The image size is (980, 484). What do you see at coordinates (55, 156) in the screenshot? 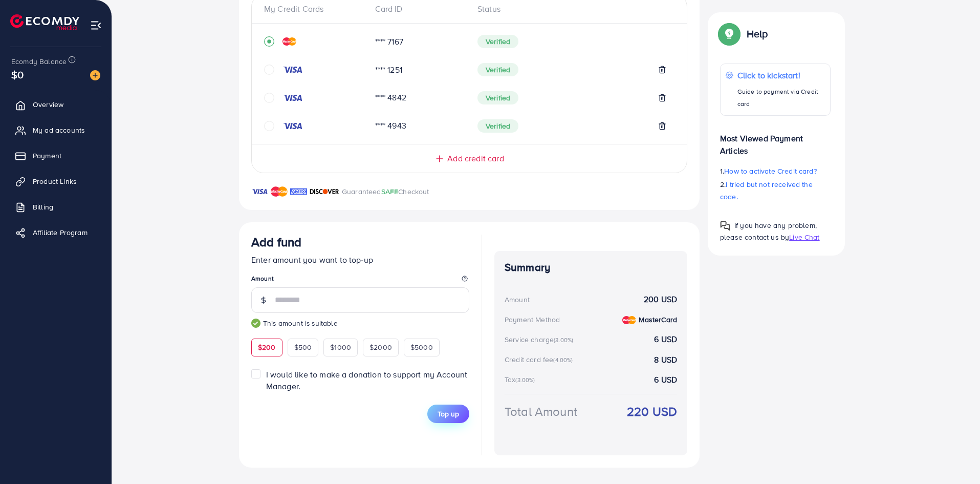
I see `a: Payment` at bounding box center [55, 156].